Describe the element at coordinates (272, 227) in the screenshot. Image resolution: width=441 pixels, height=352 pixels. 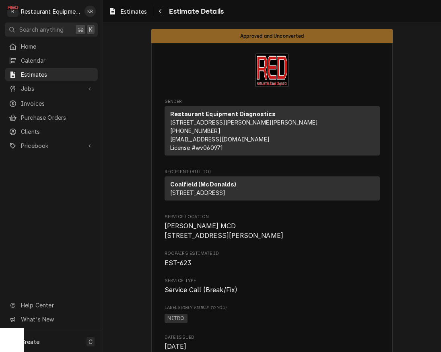
I see `div: Service Location` at that location.